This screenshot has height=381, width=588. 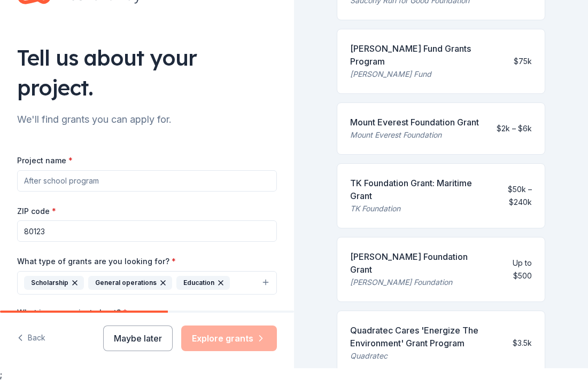 I want to click on div: Education, so click(x=203, y=283).